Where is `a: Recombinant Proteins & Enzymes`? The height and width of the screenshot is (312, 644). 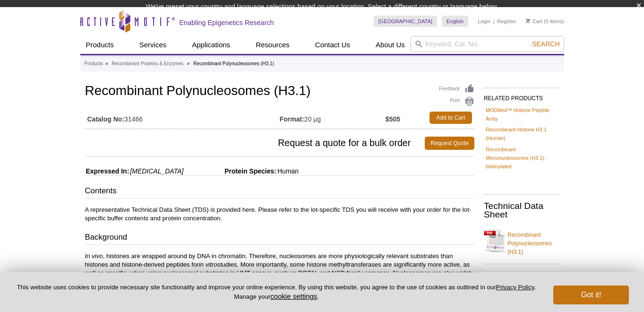 a: Recombinant Proteins & Enzymes is located at coordinates (148, 64).